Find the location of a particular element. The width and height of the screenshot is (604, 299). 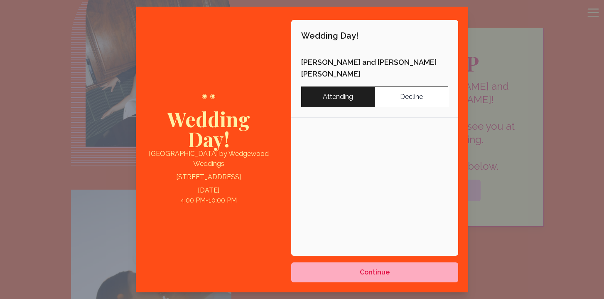

span: Continue is located at coordinates (375, 272).